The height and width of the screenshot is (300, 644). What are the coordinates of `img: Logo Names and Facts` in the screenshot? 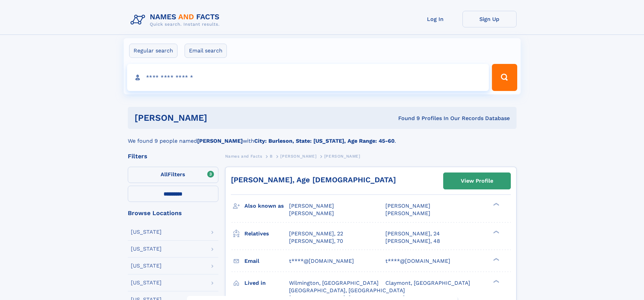 It's located at (176, 20).